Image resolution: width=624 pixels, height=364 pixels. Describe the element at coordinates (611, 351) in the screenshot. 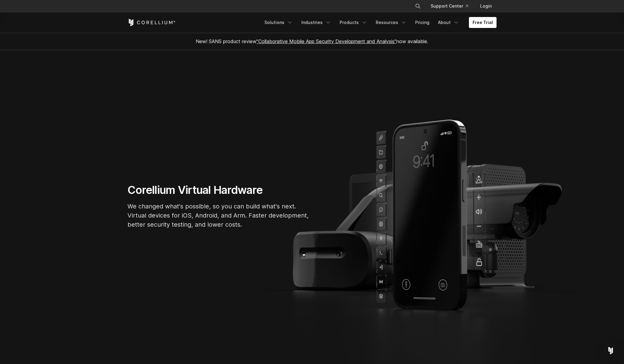

I see `div: Open Intercom Messenger` at that location.